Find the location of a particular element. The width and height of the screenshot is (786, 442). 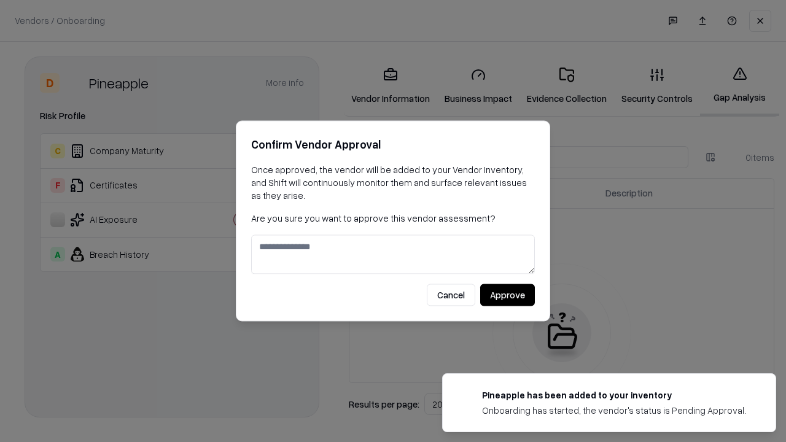

img: pineappleenergy.com is located at coordinates (465, 396).